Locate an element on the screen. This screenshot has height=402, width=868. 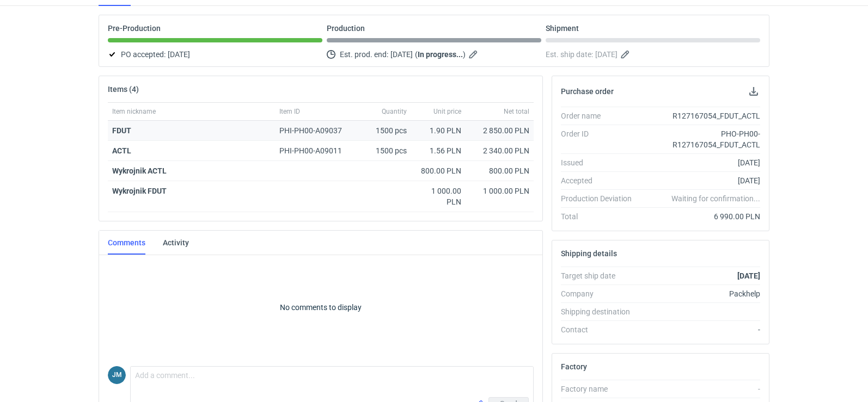
div: PHI-PH00-A09037 is located at coordinates (316, 131).